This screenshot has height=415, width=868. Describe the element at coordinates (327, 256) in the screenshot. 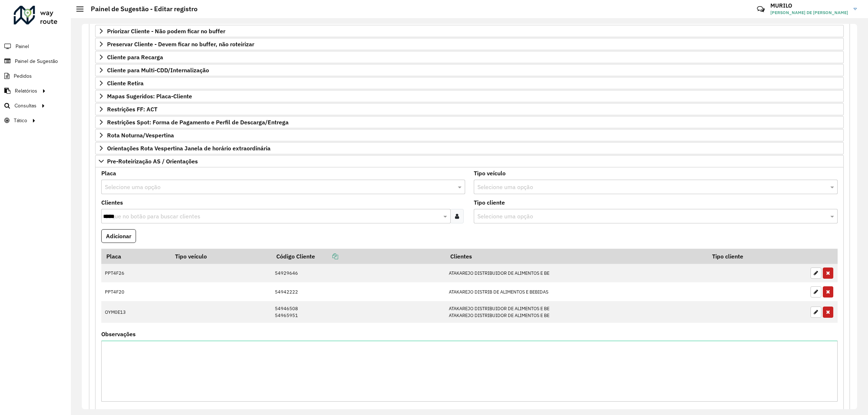

I see `a: Copiar` at that location.